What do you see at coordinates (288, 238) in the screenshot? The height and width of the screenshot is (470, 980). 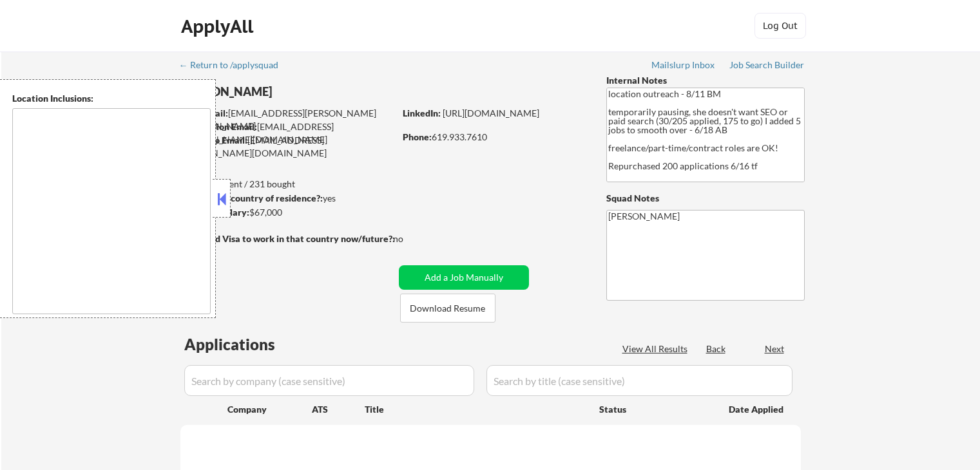 I see `strong: Will need Visa to work in that country now/future?:` at bounding box center [288, 238].